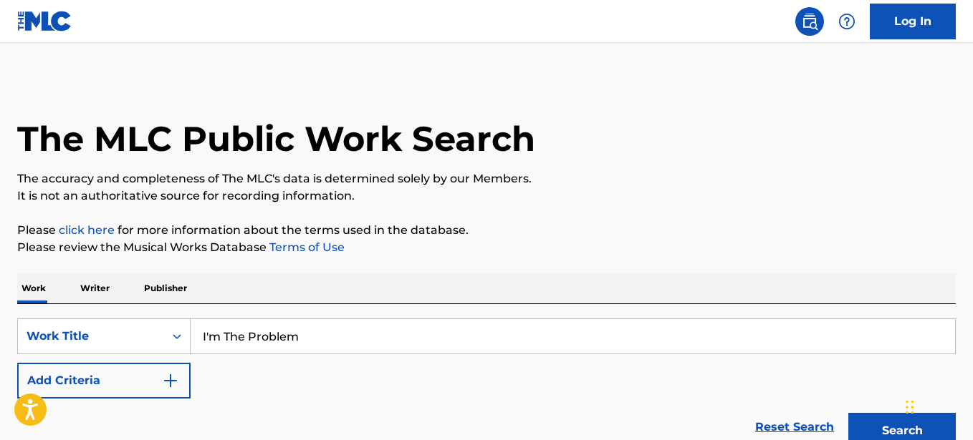 The width and height of the screenshot is (973, 440). I want to click on a: Terms of Use, so click(305, 247).